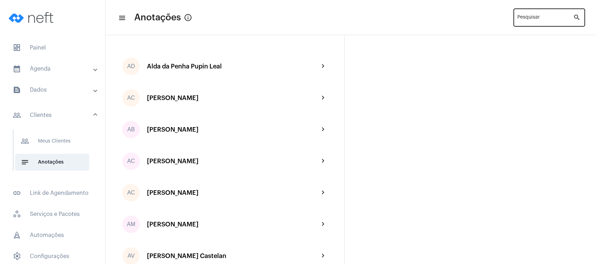 This screenshot has height=264, width=596. What do you see at coordinates (55, 115) in the screenshot?
I see `mat-expansion-panel-header: sidenav iconClientes` at bounding box center [55, 115].